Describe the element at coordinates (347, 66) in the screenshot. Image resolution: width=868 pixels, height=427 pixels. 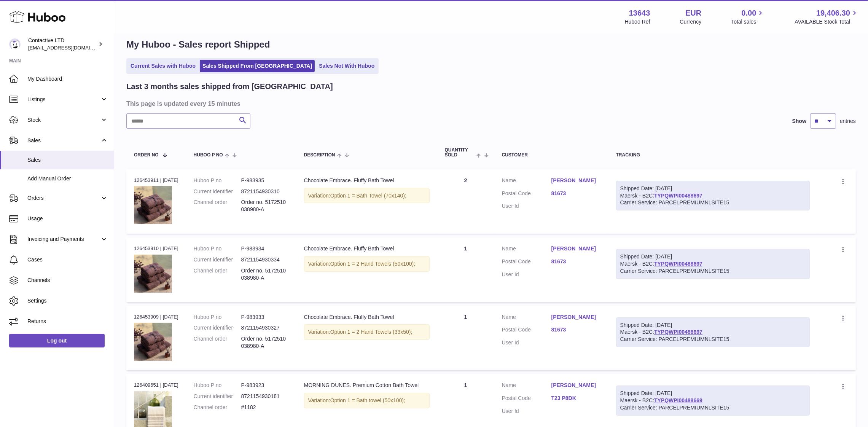
I see `a: Sales Not With Huboo` at that location.